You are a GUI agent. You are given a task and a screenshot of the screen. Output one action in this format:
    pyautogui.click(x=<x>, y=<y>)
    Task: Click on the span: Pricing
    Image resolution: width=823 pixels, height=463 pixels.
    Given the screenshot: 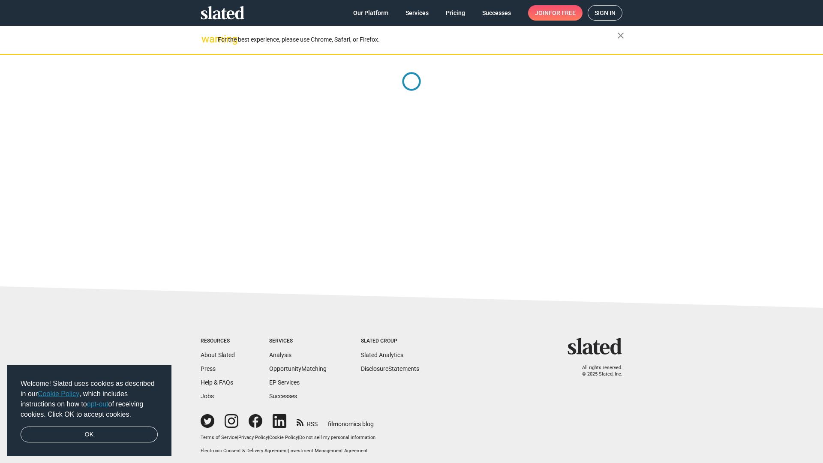 What is the action you would take?
    pyautogui.click(x=455, y=13)
    